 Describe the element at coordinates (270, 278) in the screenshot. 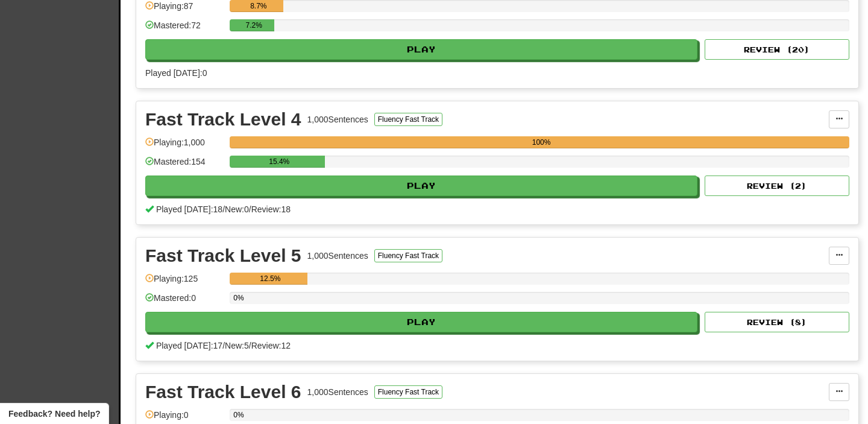

I see `div: 12.5%` at that location.